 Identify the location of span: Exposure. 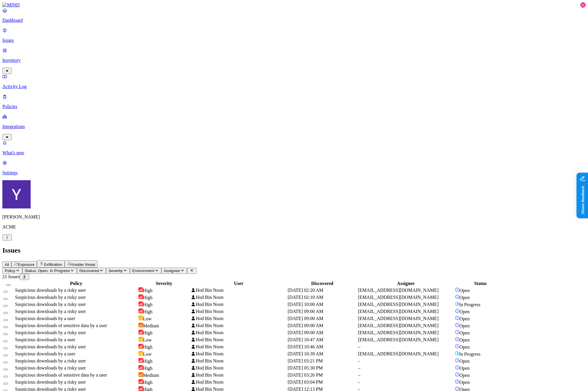
(26, 264).